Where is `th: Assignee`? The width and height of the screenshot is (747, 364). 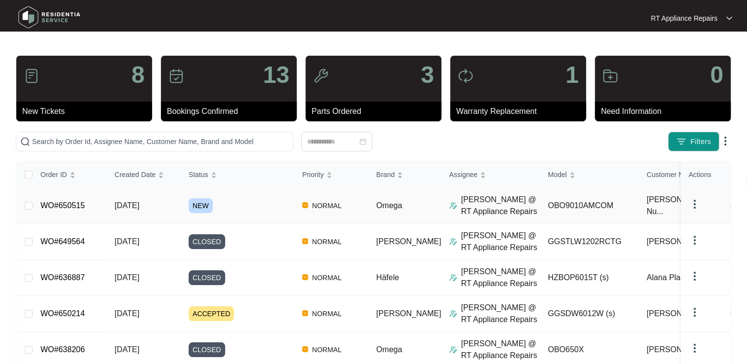 th: Assignee is located at coordinates (491, 175).